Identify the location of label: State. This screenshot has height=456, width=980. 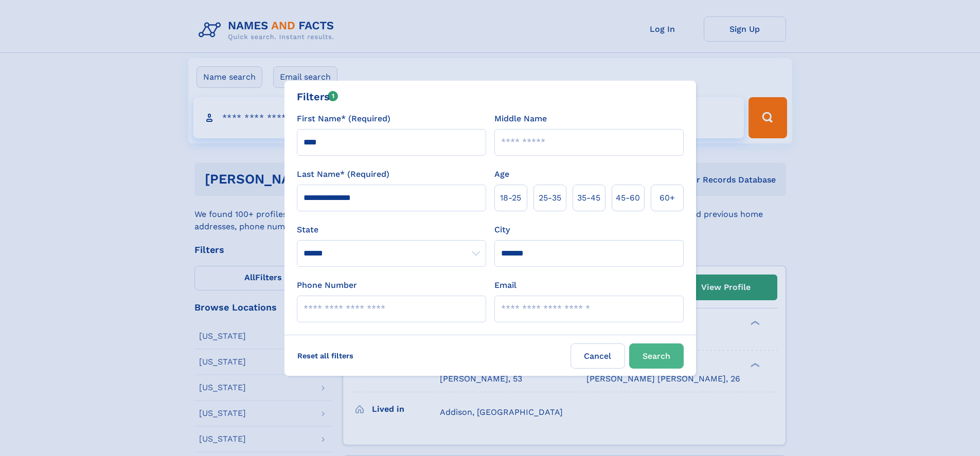
(391, 229).